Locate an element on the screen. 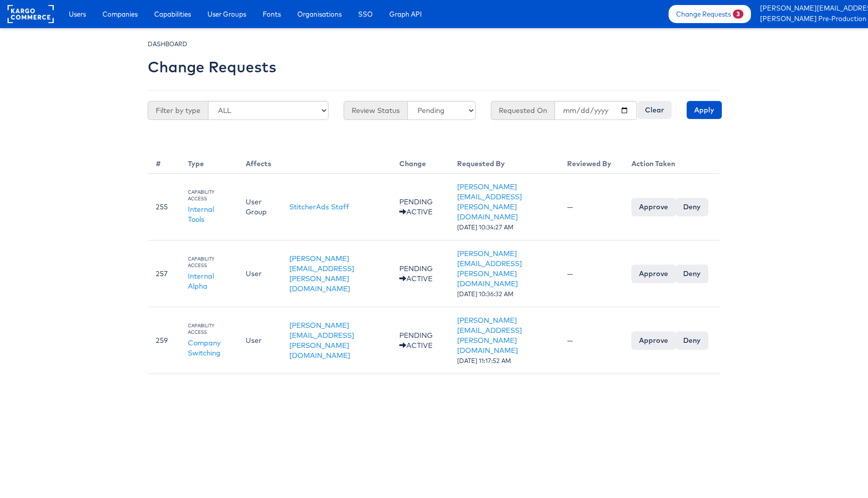  a: Change Requests3 is located at coordinates (710, 14).